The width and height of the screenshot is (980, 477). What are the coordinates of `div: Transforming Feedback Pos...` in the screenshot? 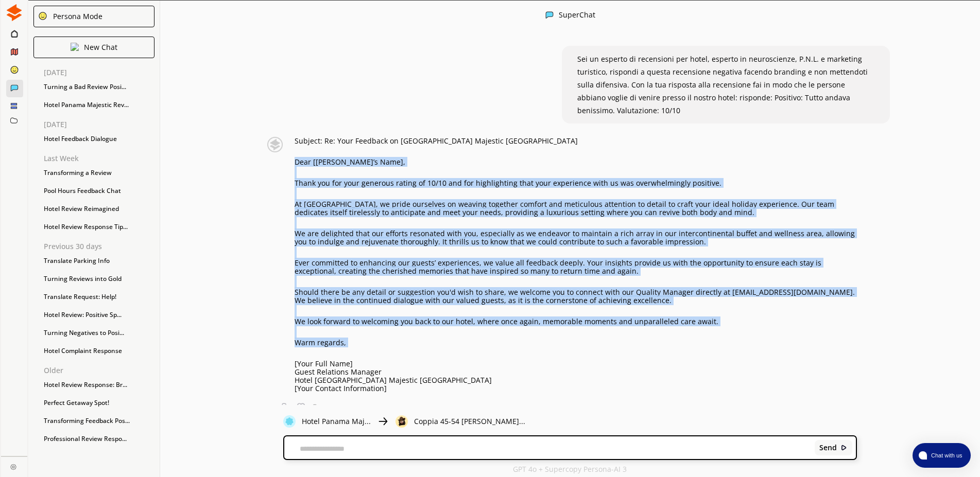 It's located at (99, 421).